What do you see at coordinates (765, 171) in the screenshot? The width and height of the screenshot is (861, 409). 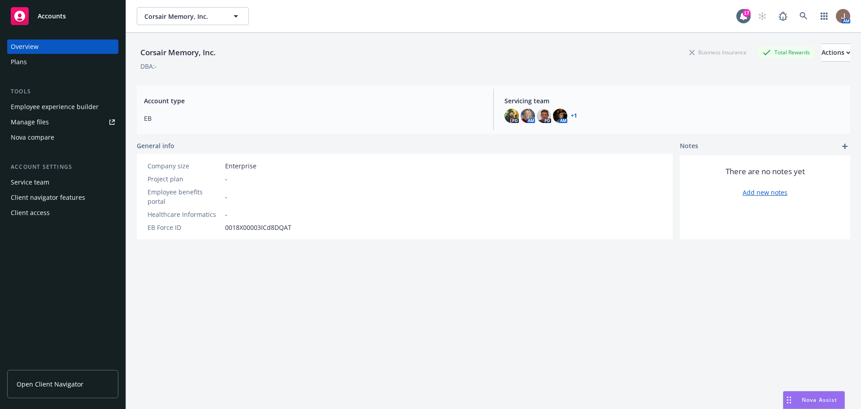 I see `span: There are no notes yet` at bounding box center [765, 171].